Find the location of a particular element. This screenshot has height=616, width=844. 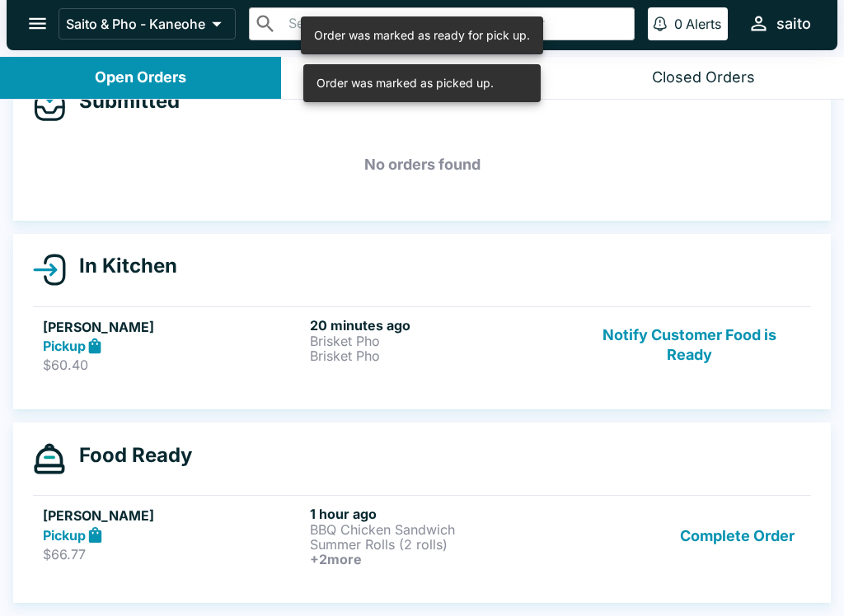

p: $60.40 is located at coordinates (173, 365).